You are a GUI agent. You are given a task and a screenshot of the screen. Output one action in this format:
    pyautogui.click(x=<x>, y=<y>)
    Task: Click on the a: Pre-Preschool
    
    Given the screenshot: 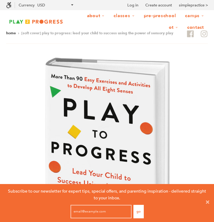 What is the action you would take?
    pyautogui.click(x=160, y=16)
    